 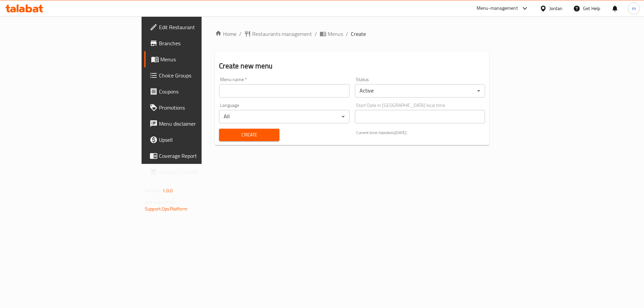 I want to click on h2: Create new menu, so click(x=352, y=66).